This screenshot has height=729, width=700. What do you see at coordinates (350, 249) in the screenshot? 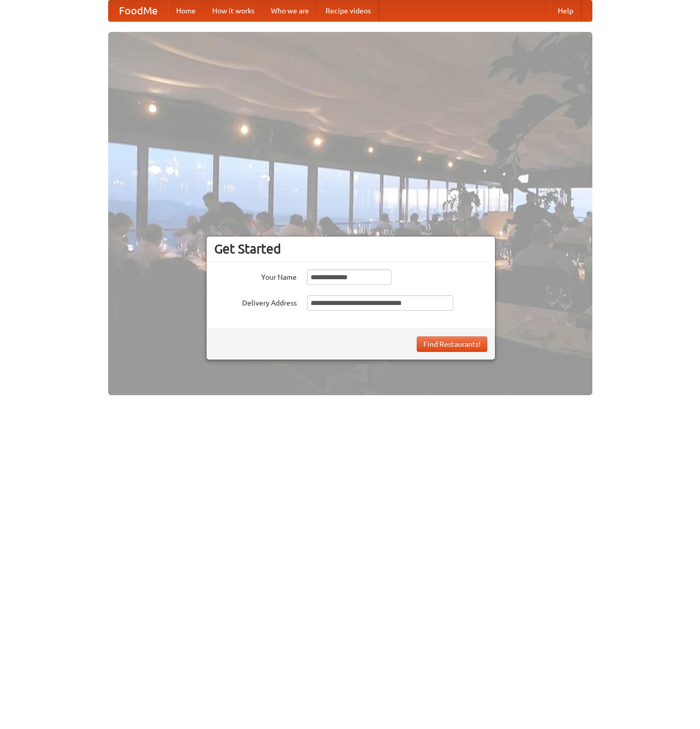
I see `h3: Get Started` at bounding box center [350, 249].